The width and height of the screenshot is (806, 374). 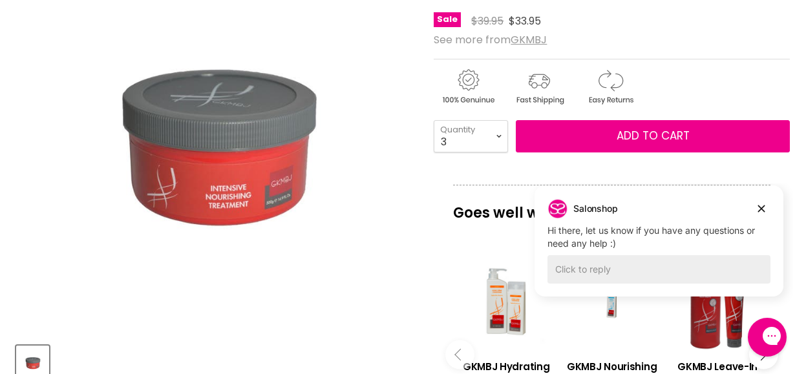 I want to click on div: Hi there, let us know if you have any questions or need any help :), so click(x=134, y=54).